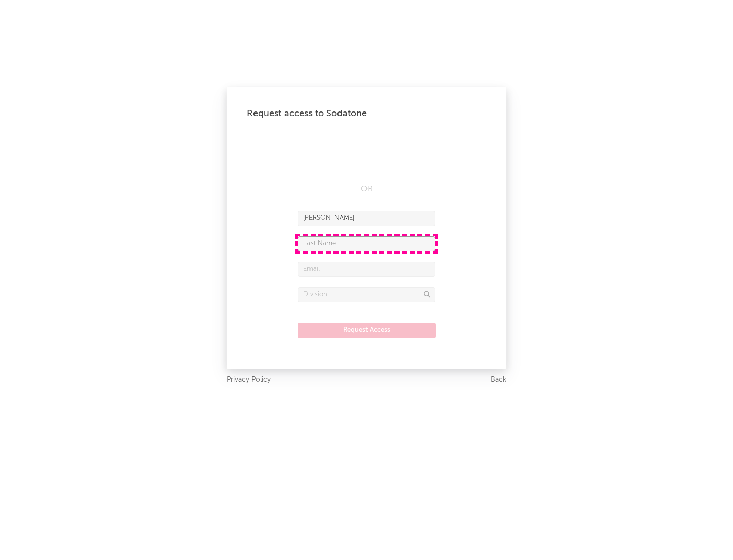 The height and width of the screenshot is (560, 733). I want to click on input: First Name, so click(366, 218).